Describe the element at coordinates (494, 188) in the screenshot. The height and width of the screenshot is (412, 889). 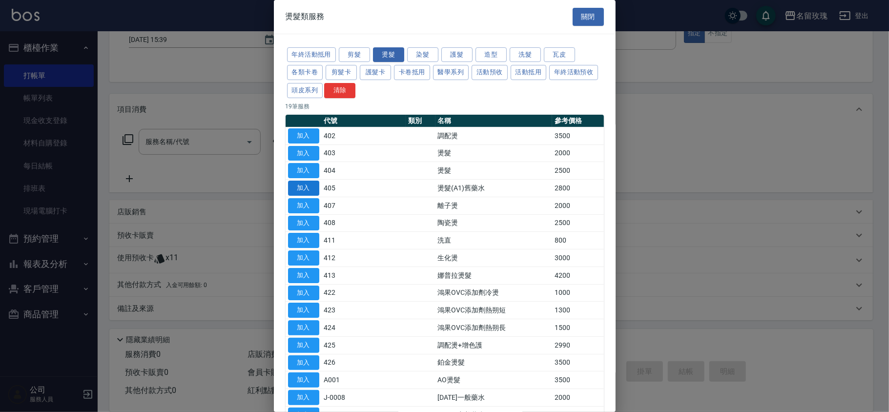
I see `td: 燙髮(A1)舊藥水` at that location.